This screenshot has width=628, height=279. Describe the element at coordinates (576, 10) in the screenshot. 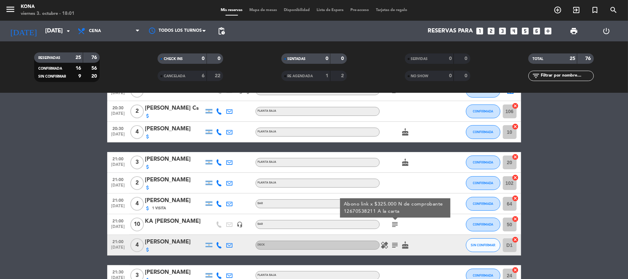

I see `i: exit_to_app` at that location.